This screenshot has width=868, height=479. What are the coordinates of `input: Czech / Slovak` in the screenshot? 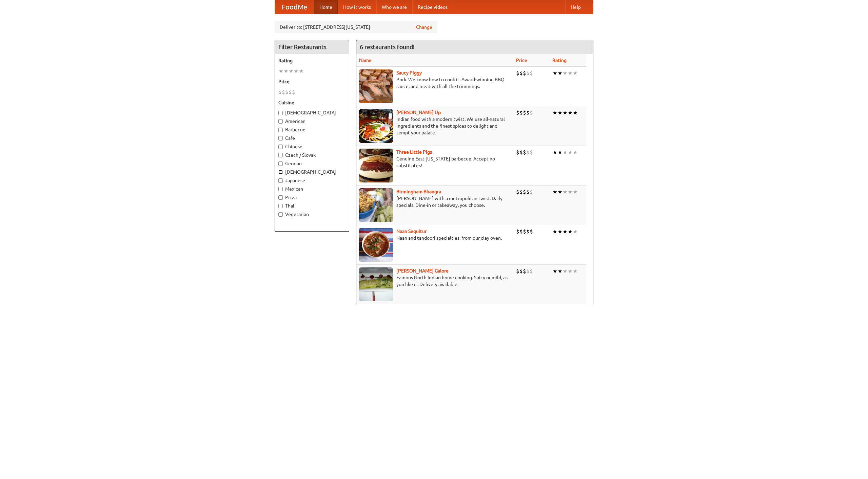 It's located at (280, 155).